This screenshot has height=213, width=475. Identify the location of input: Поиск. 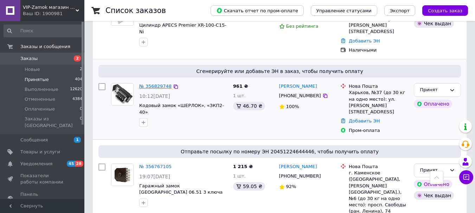
(43, 31).